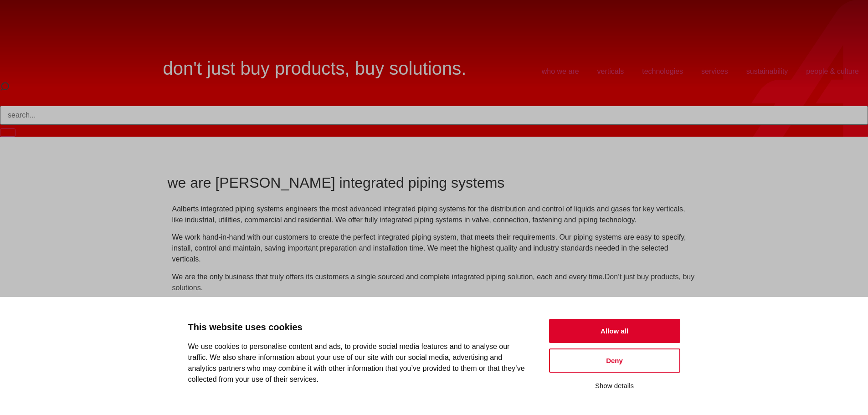 This screenshot has width=868, height=415. Describe the element at coordinates (358, 327) in the screenshot. I see `p: This website uses cookies` at that location.